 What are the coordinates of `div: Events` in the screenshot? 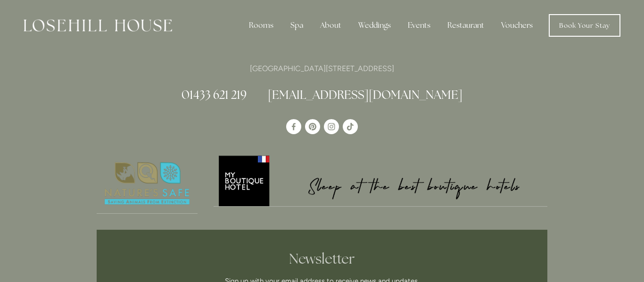 It's located at (419, 25).